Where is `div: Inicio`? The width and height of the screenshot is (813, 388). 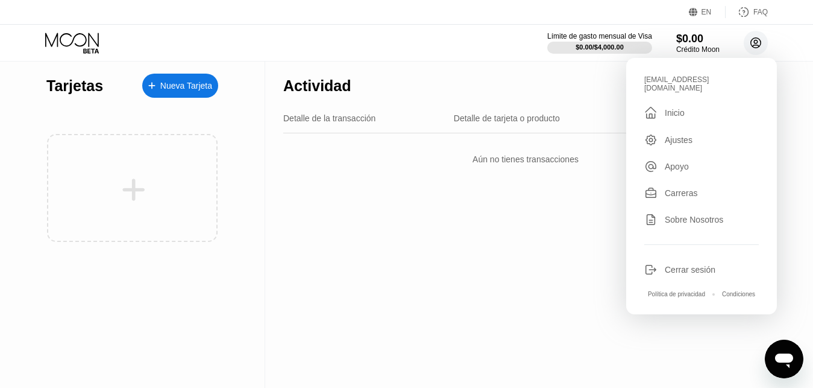
div: Inicio is located at coordinates (702, 113).